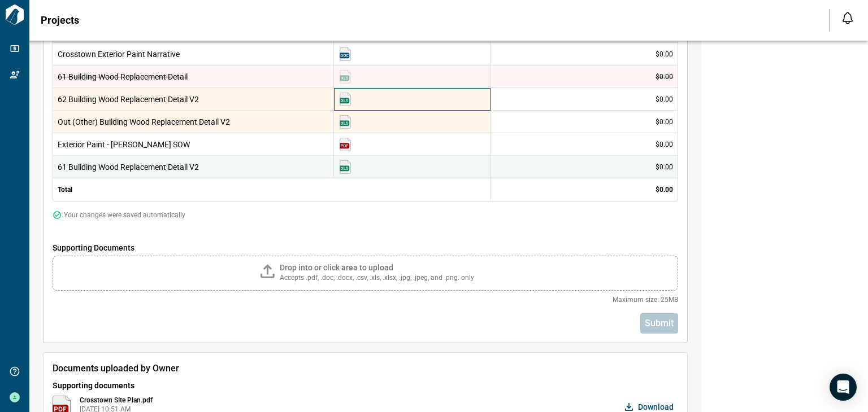  Describe the element at coordinates (365, 386) in the screenshot. I see `span: Supporting documents` at that location.